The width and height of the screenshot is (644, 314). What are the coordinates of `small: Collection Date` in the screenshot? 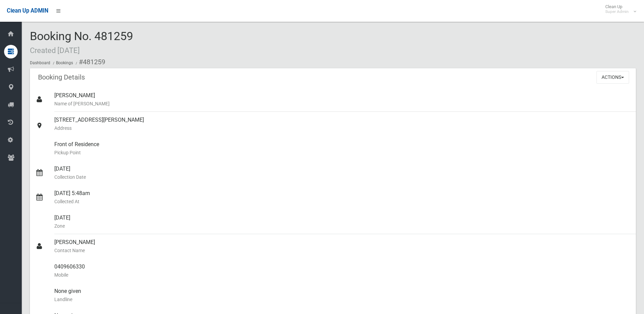 It's located at (342, 177).